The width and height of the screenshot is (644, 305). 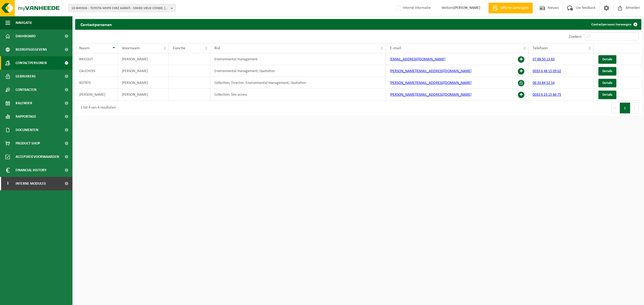 I want to click on span: Documenten, so click(x=26, y=130).